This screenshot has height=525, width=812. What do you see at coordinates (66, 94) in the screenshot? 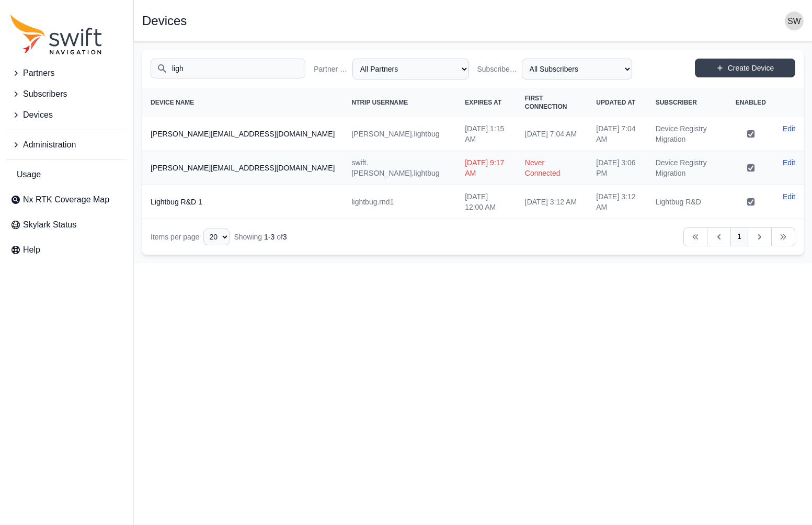
I see `button: Subscribers` at bounding box center [66, 94].